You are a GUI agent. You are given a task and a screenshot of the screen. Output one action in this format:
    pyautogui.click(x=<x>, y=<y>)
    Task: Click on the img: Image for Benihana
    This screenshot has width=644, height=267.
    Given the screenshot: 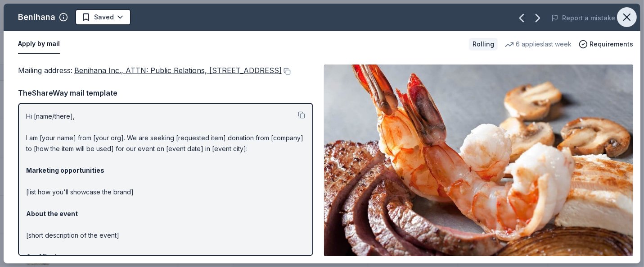 What is the action you would take?
    pyautogui.click(x=479, y=160)
    